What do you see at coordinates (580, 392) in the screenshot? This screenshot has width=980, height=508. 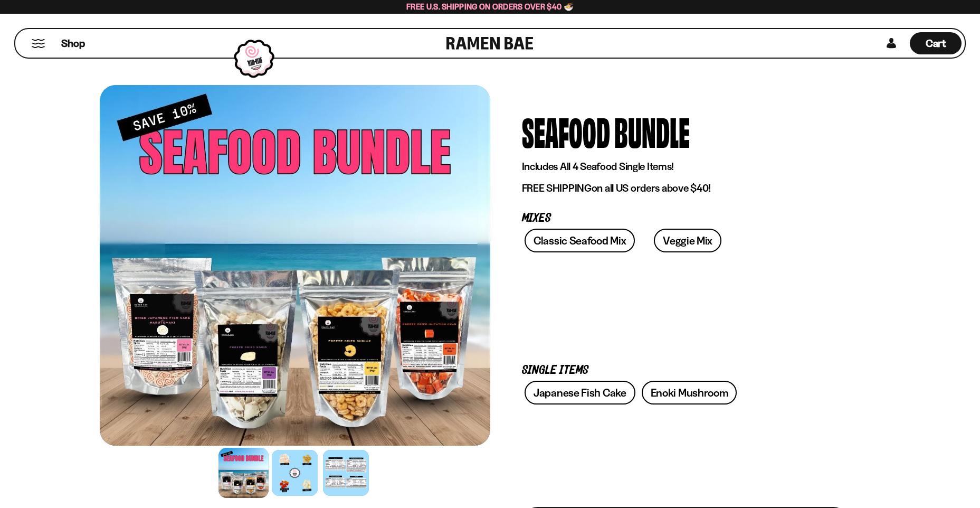 I see `a: Japanese Fish Cake` at bounding box center [580, 392].